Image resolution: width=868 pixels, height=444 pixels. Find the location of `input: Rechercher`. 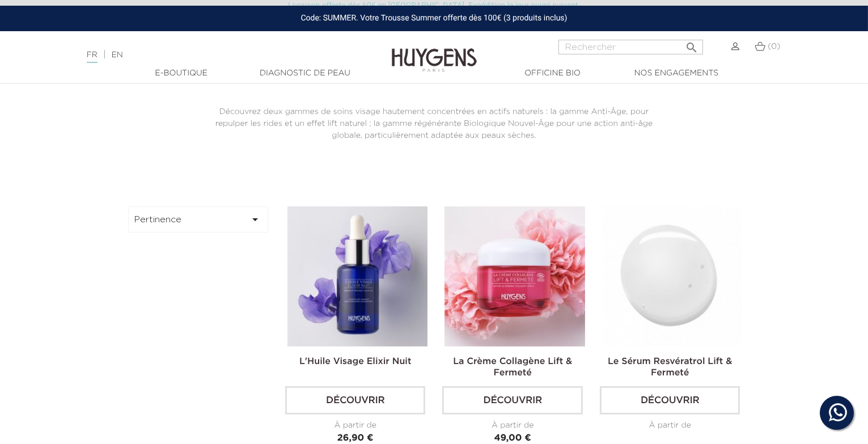

input: Rechercher is located at coordinates (631, 47).